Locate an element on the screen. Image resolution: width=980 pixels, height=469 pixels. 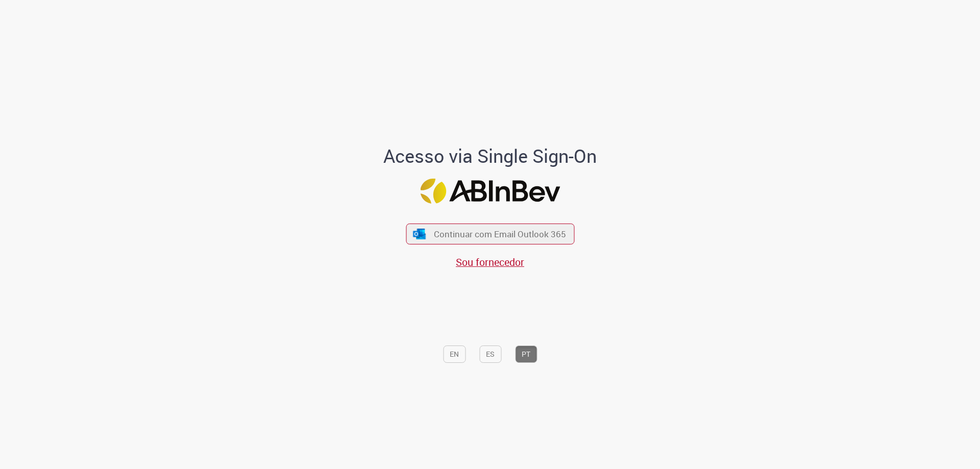
h1: Acesso via Single Sign-On is located at coordinates (490, 156).